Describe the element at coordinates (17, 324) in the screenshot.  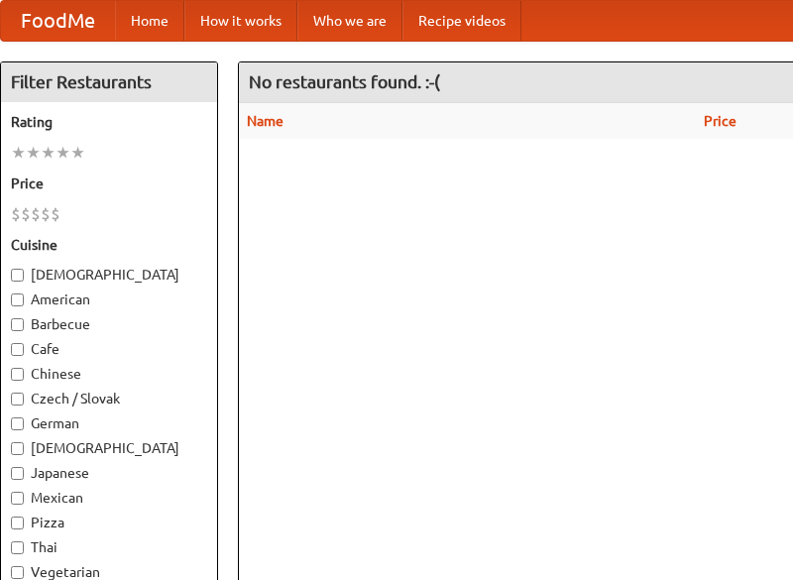
I see `input: Barbecue` at that location.